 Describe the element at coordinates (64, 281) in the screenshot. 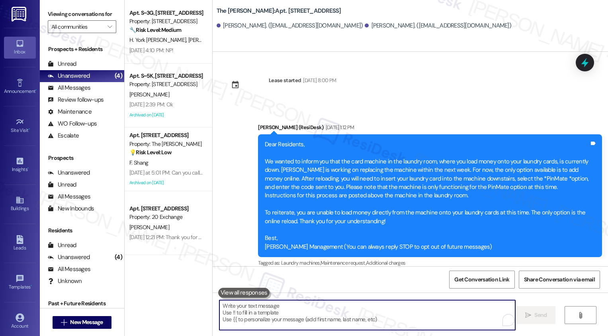

I see `div: Unknown` at that location.